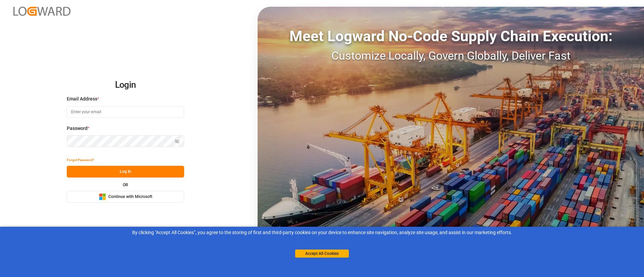 The width and height of the screenshot is (644, 277). I want to click on span: Email Address, so click(82, 99).